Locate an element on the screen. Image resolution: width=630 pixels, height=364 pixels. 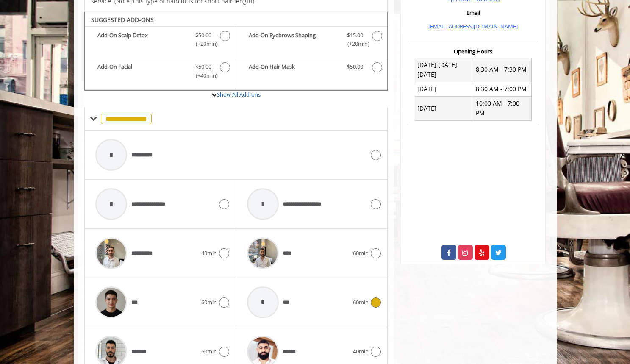
div: The Made Man Haircut And Beard Trim Add-onS is located at coordinates (236, 52).